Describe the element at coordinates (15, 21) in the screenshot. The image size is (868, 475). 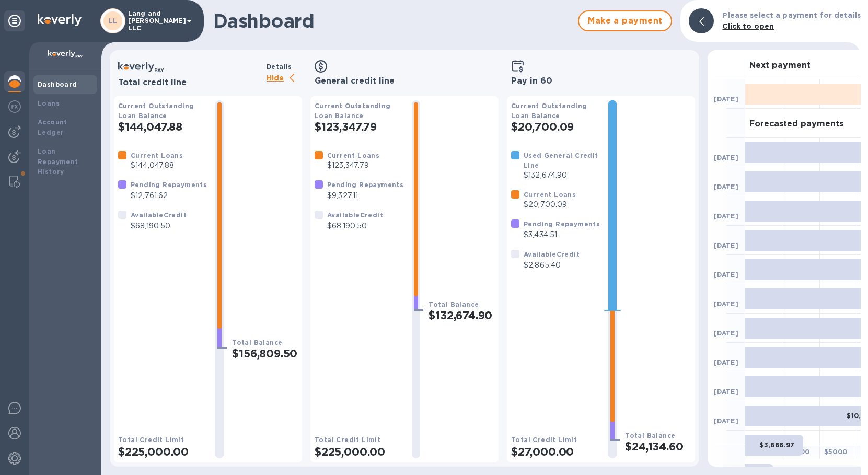
I see `div: Unpin categories` at that location.